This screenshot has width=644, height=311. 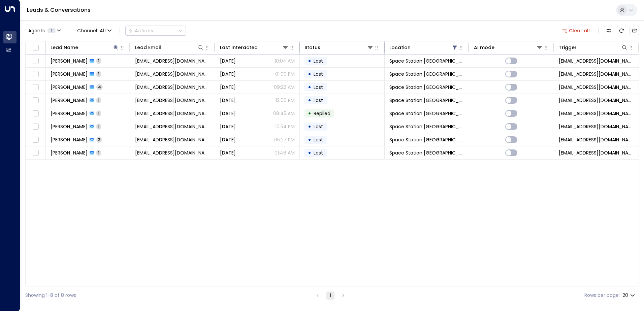 I want to click on span: danluisreader@gmail.com, so click(x=172, y=74).